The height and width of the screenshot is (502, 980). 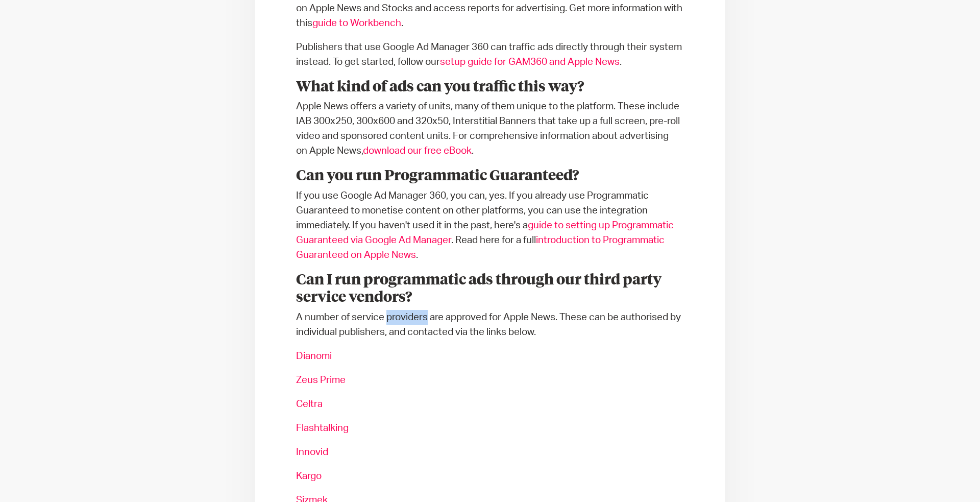 I want to click on a: Kargo, so click(x=309, y=476).